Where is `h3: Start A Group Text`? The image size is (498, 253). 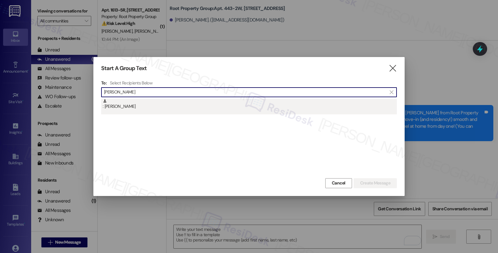 h3: Start A Group Text is located at coordinates (124, 68).